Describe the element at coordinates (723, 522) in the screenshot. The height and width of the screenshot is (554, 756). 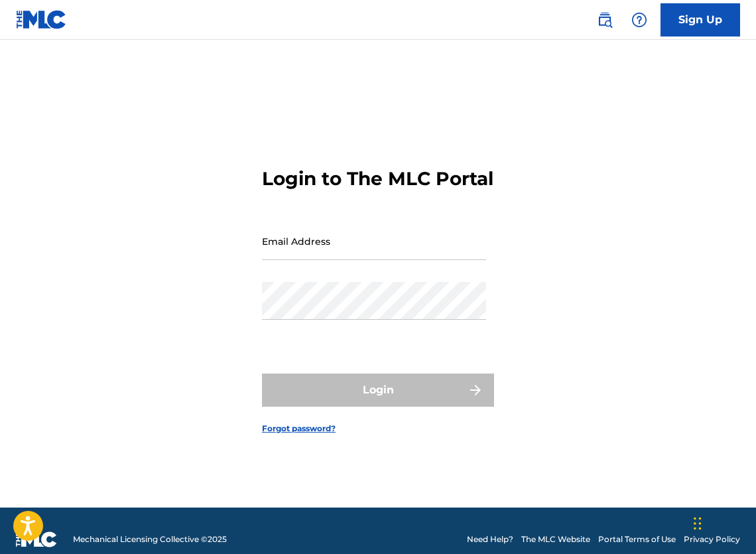
I see `div: Chat Widget` at that location.